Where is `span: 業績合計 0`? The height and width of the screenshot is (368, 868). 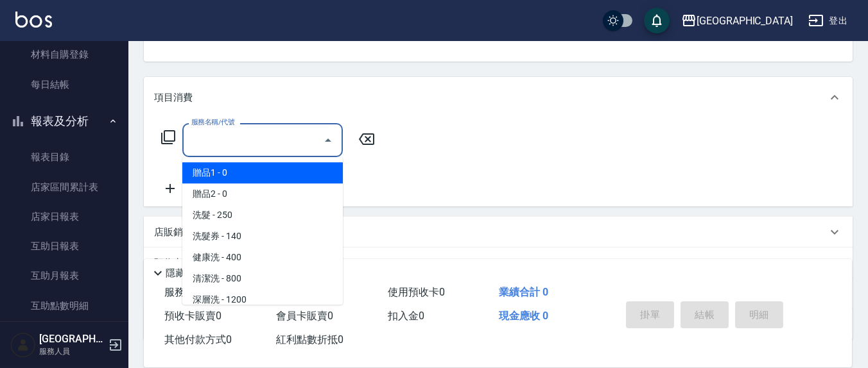 span: 業績合計 0 is located at coordinates (523, 292).